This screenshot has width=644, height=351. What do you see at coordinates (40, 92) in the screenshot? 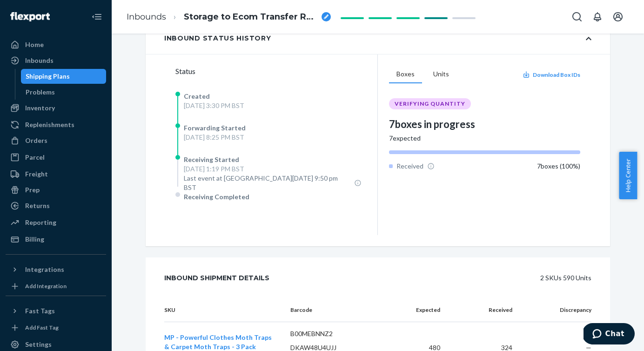
I see `div: Problems` at bounding box center [40, 92].